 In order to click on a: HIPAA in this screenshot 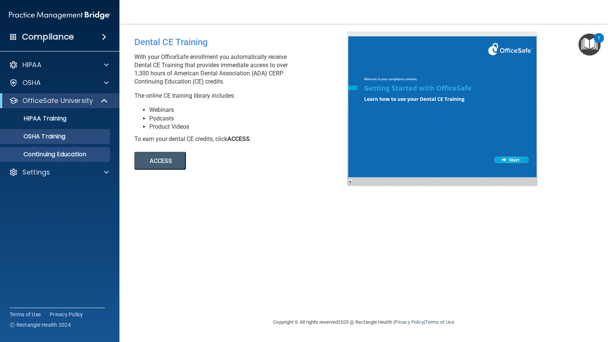, I will do `click(59, 65)`.